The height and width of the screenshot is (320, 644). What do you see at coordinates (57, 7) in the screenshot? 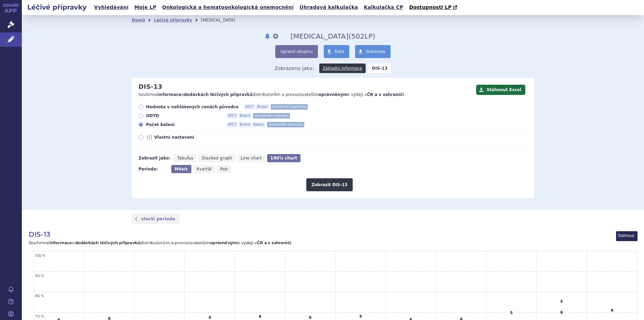
I see `h2: Léčivé přípravky` at bounding box center [57, 7].